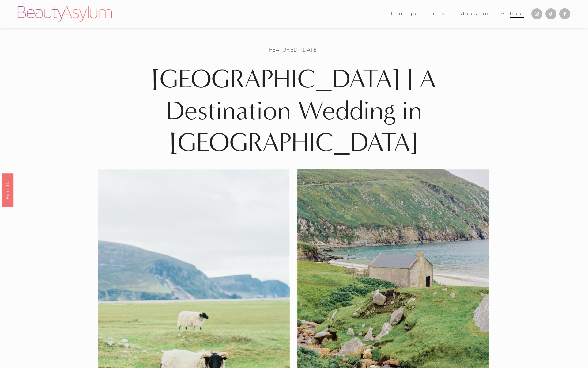  What do you see at coordinates (551, 14) in the screenshot?
I see `a: TikTok` at bounding box center [551, 14].